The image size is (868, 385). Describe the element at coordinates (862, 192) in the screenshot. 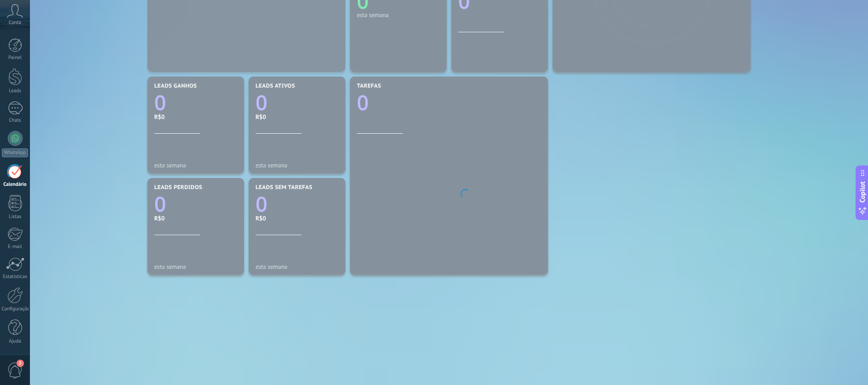

I see `span: Copilot` at that location.